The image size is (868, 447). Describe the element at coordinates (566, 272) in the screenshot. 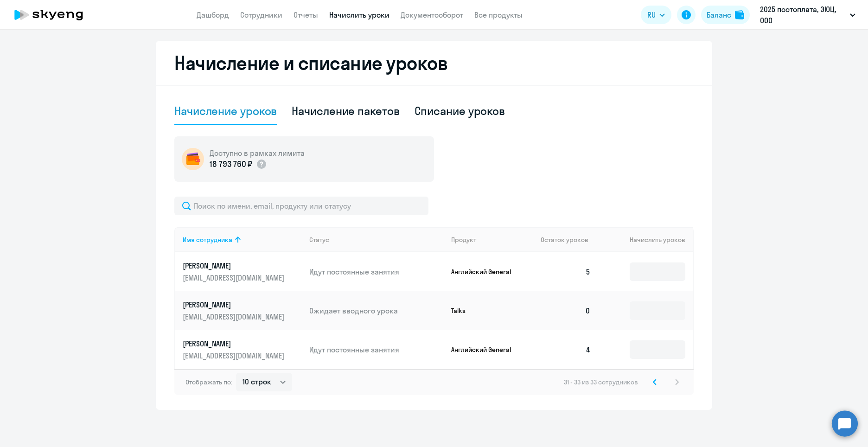

I see `td: 5` at that location.